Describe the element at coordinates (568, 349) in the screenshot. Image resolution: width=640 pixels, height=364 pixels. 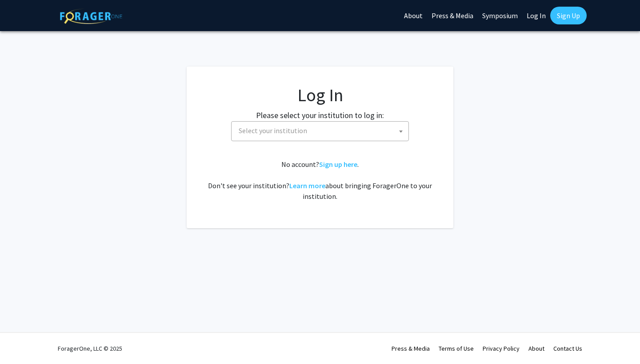
I see `a: Contact Us` at that location.